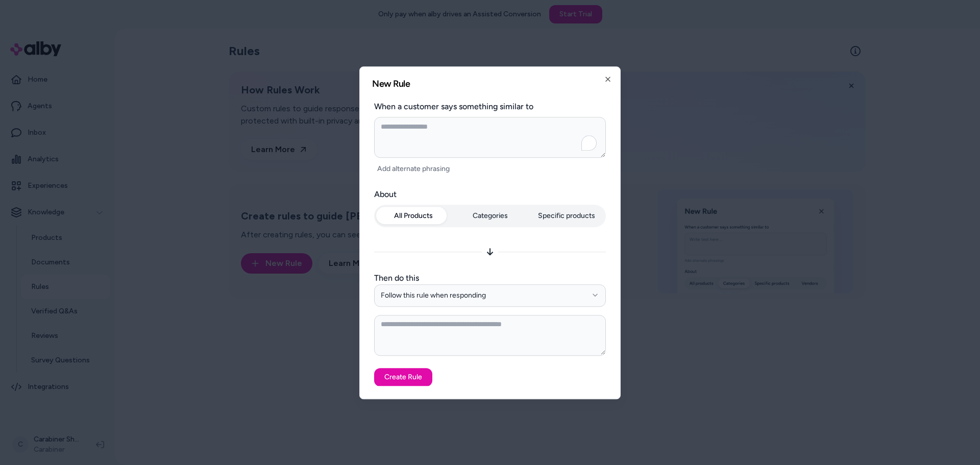  What do you see at coordinates (567, 216) in the screenshot?
I see `button: Specific products` at bounding box center [567, 216].